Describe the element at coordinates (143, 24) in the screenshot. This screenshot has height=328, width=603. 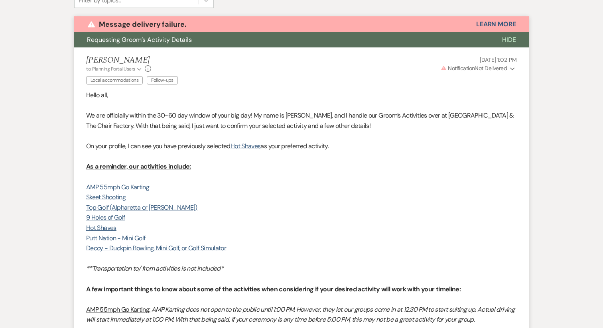
I see `p: Message delivery failure.` at that location.